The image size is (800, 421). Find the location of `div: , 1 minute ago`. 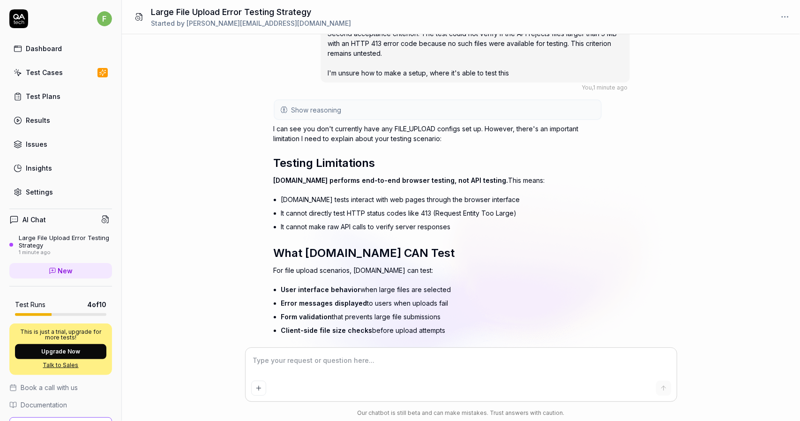

div: , 1 minute ago is located at coordinates (605, 88).